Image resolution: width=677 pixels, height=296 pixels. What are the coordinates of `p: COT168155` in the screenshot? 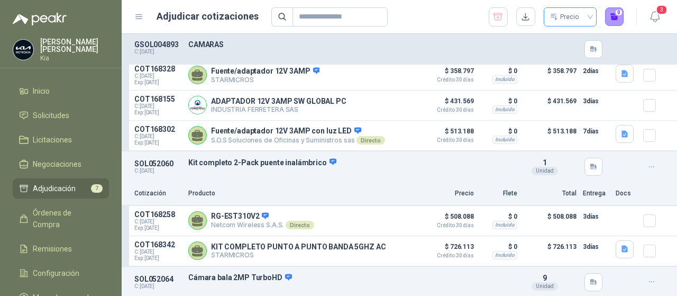 It's located at (158, 99).